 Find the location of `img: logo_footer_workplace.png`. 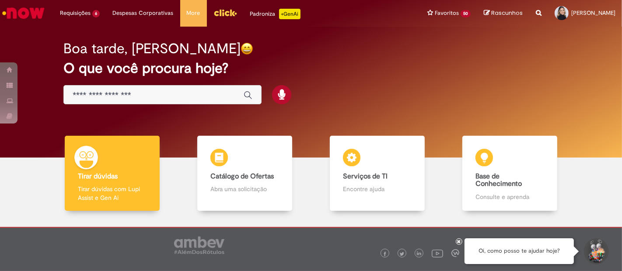

img: logo_footer_workplace.png is located at coordinates (455, 254).